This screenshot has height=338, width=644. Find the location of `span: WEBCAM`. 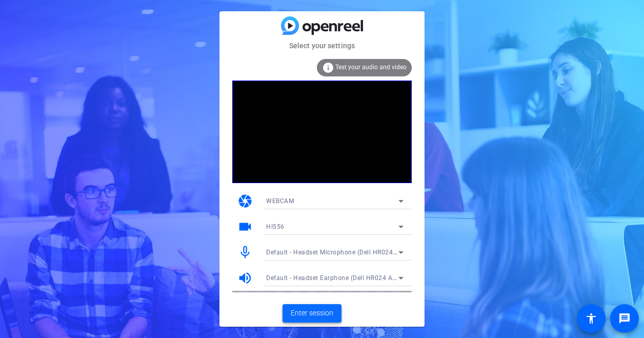

span: WEBCAM is located at coordinates (280, 201).